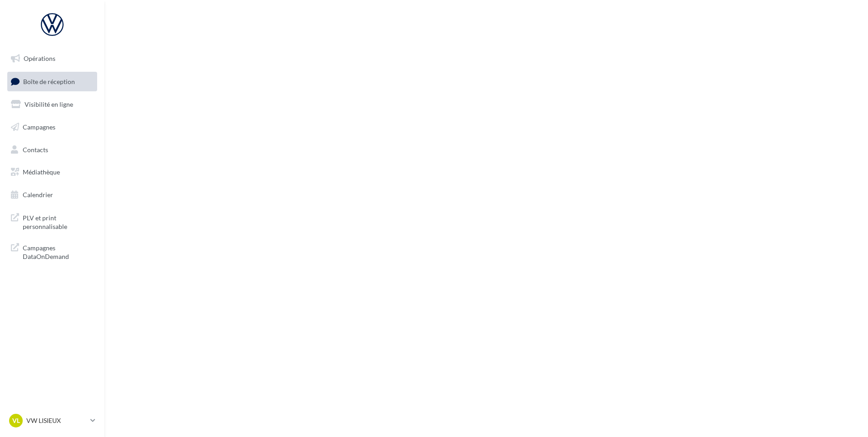 The width and height of the screenshot is (868, 437). I want to click on a: Médiathèque, so click(52, 172).